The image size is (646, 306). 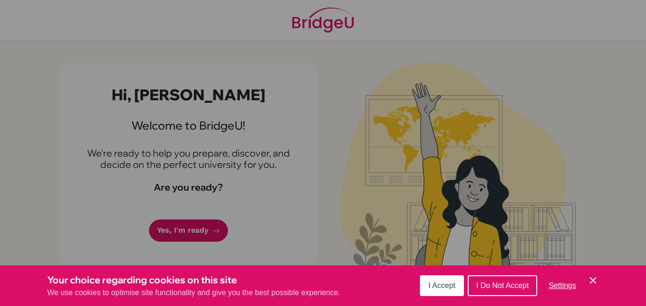 I want to click on button: I Accept, so click(x=442, y=286).